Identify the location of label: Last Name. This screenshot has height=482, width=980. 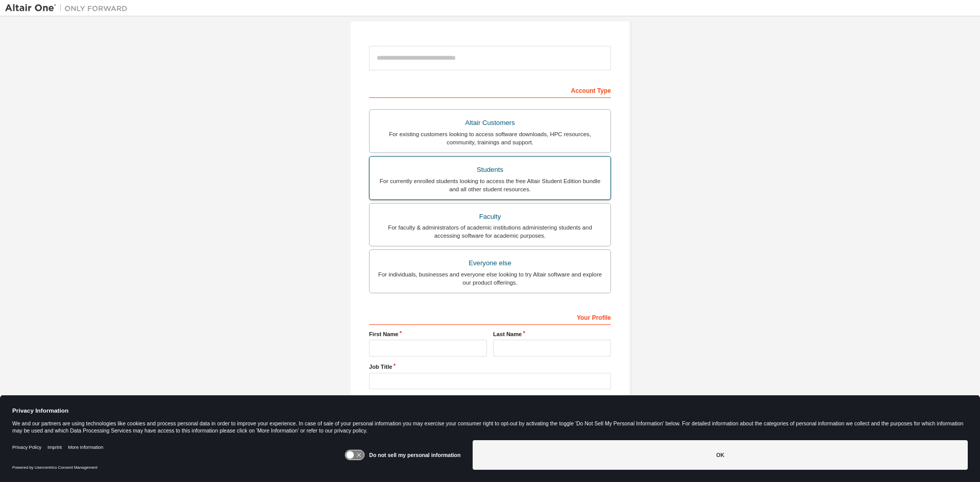
(552, 334).